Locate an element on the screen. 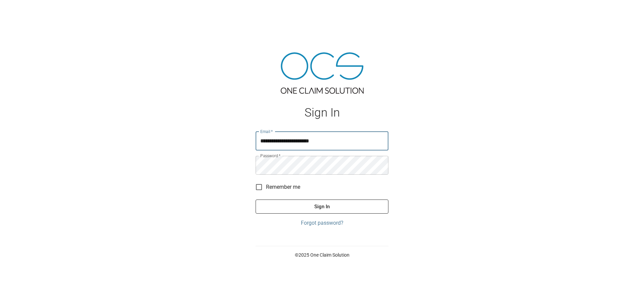 Image resolution: width=644 pixels, height=306 pixels. a: Forgot password? is located at coordinates (322, 223).